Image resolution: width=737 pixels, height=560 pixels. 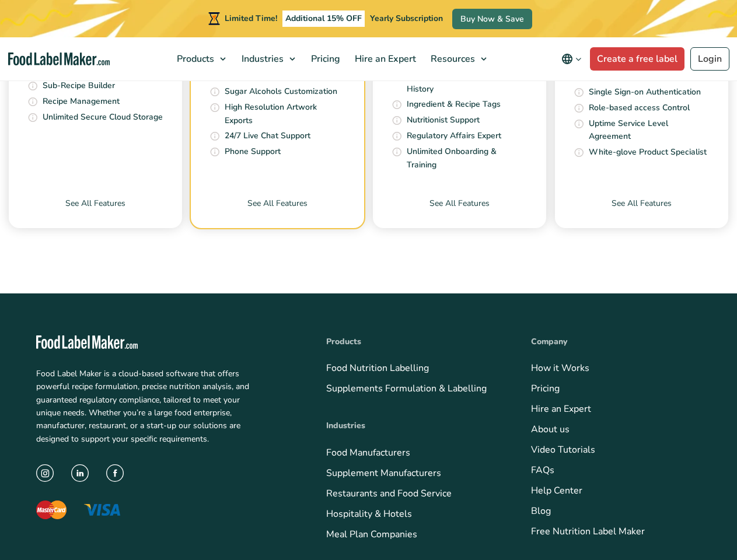 What do you see at coordinates (571, 59) in the screenshot?
I see `button: Change language` at bounding box center [571, 59].